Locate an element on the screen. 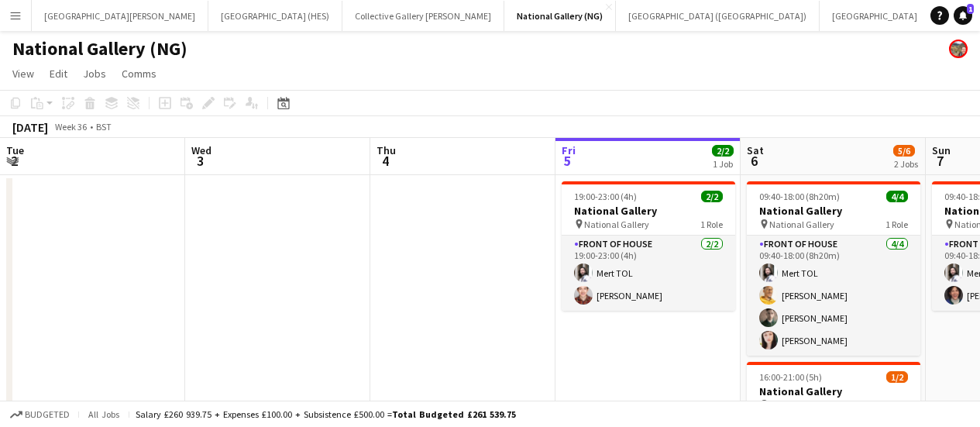  div: 09:40-18:00 (8h20m)4/4National Gallery National Gallery1 RoleFront of House4/409:40-18:00 (8h20m)... is located at coordinates (834, 268).